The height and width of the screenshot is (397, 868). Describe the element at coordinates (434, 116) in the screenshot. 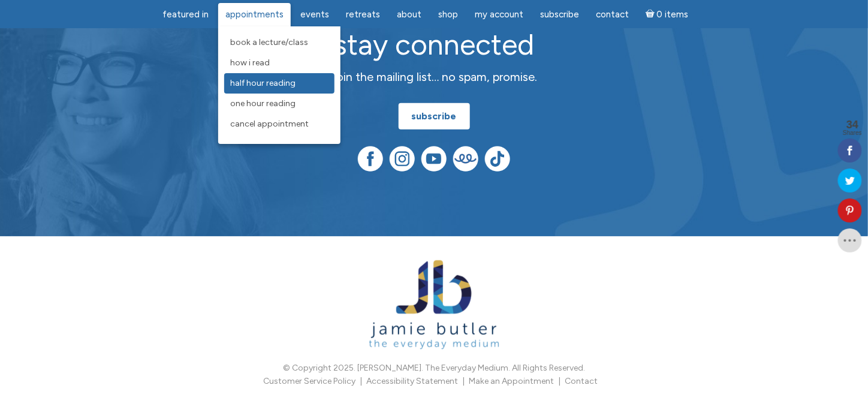

I see `a: subscribe` at that location.